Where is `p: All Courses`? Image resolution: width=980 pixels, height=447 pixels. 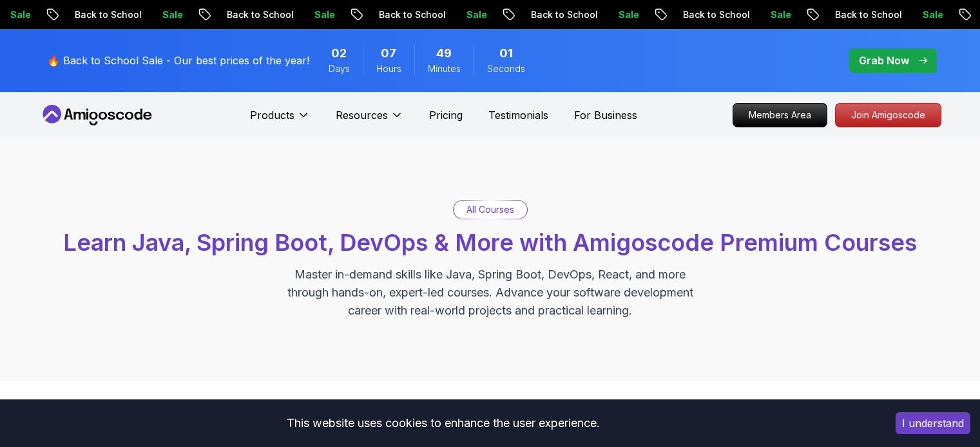
p: All Courses is located at coordinates (490, 210).